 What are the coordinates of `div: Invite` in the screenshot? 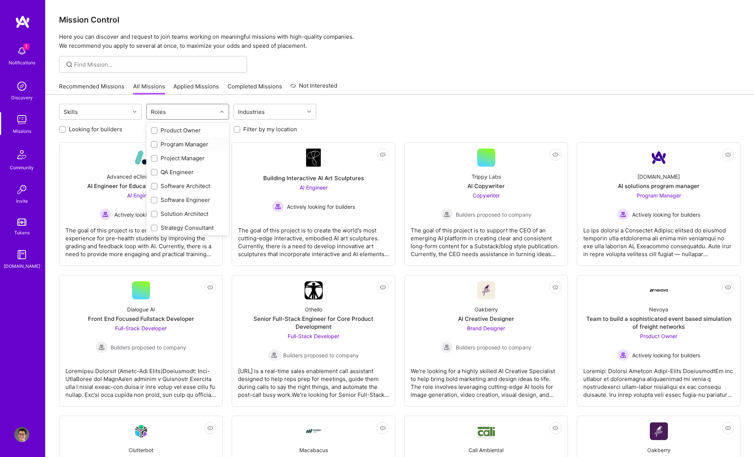 It's located at (22, 201).